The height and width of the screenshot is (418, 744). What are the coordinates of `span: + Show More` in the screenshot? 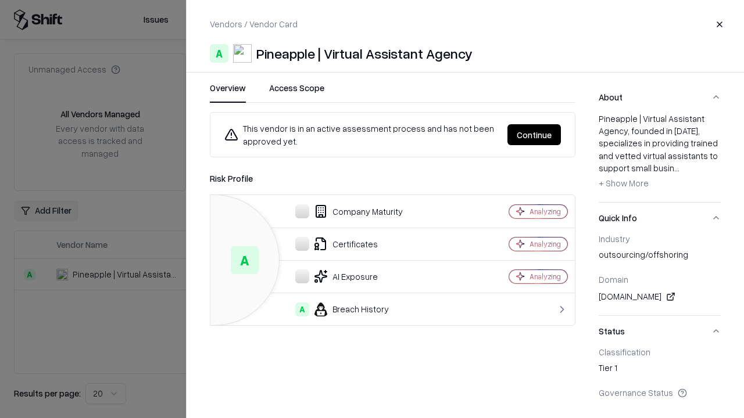 It's located at (624, 183).